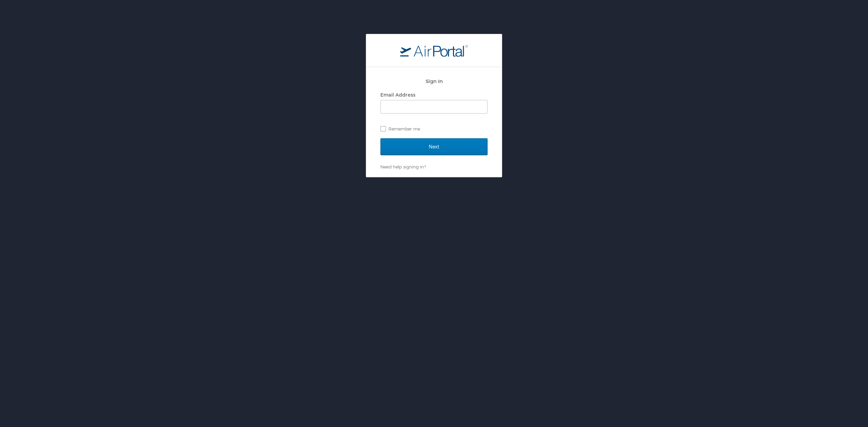  I want to click on input: Next, so click(434, 147).